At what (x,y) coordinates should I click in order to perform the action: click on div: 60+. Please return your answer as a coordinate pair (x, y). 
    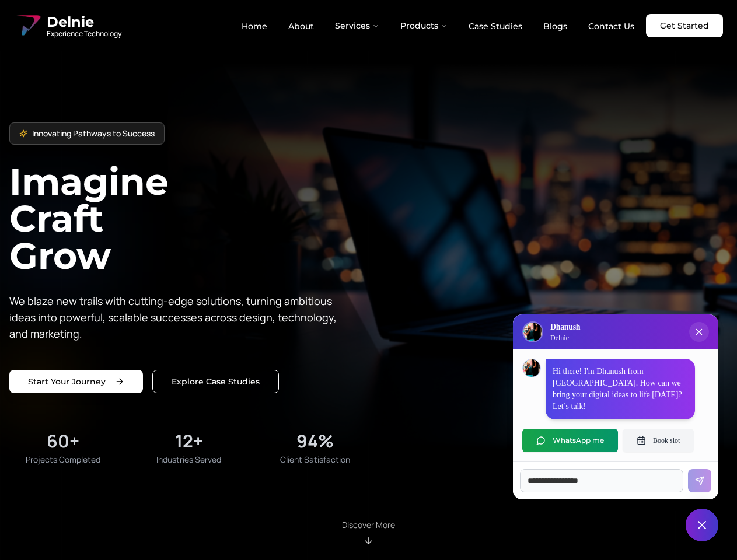
    Looking at the image, I should click on (63, 441).